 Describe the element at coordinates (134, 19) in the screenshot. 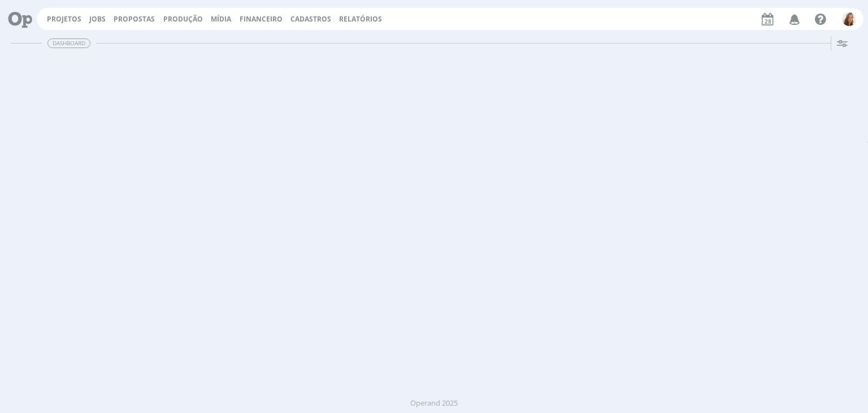

I see `button: Propostas` at that location.